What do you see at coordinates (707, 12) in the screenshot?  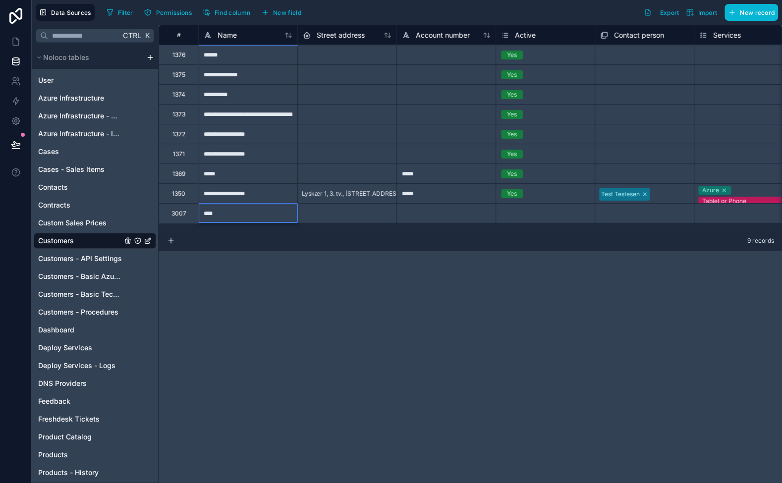 I see `span: Import` at bounding box center [707, 12].